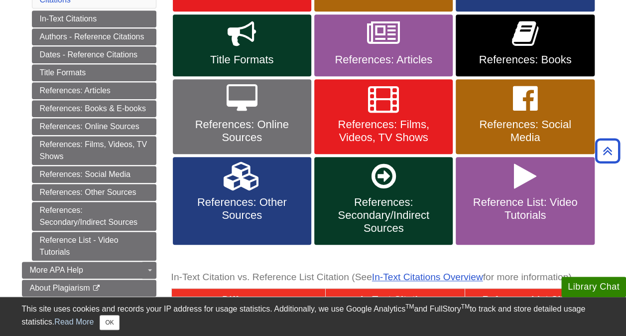 The height and width of the screenshot is (336, 626). Describe the element at coordinates (96, 288) in the screenshot. I see `i: This link opens in a new window` at that location.